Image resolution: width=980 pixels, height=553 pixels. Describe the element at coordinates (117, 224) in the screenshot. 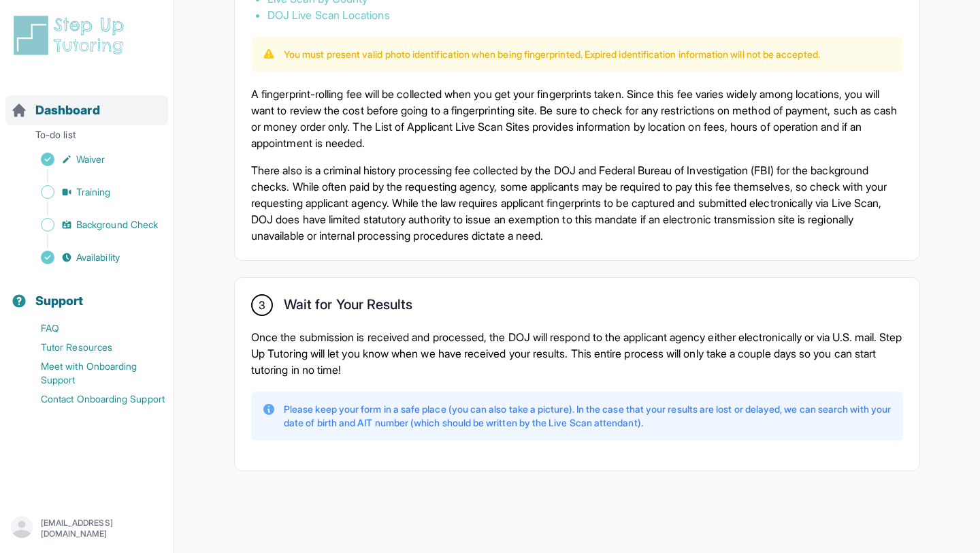

I see `span: Background Check` at that location.